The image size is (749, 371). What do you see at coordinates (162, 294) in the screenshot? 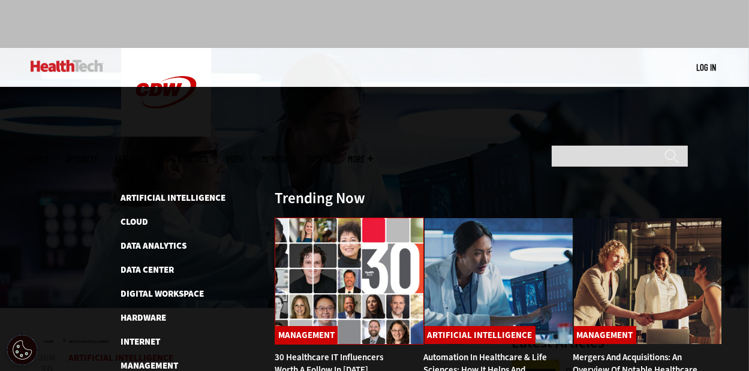
I see `a: Digital Workspace` at bounding box center [162, 294].